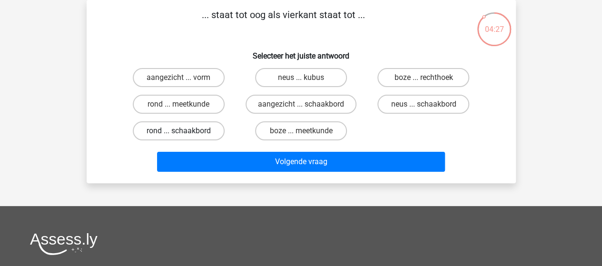 The image size is (602, 266). What do you see at coordinates (494, 23) in the screenshot?
I see `div: 04:27` at bounding box center [494, 23].